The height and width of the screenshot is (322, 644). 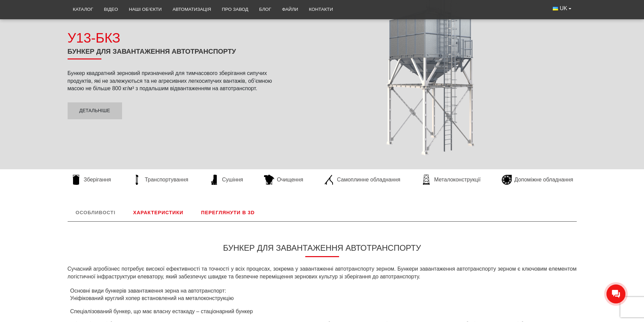 I want to click on a: Металоконструкції, so click(x=451, y=180).